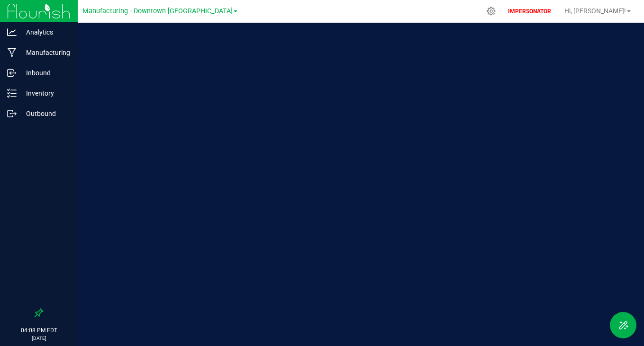 This screenshot has height=346, width=644. What do you see at coordinates (12, 32) in the screenshot?
I see `inline-svg: Analytics` at bounding box center [12, 32].